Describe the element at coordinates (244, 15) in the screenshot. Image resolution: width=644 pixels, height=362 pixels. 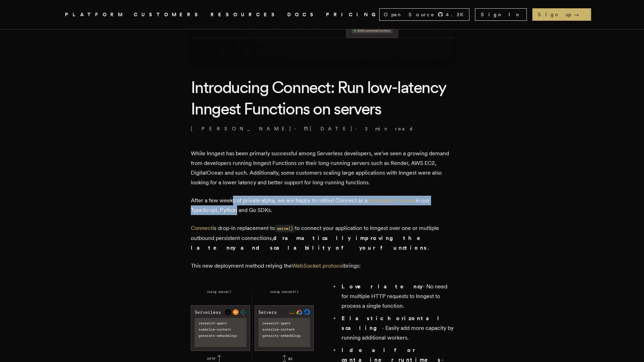
I see `span: RESOURCES` at that location.